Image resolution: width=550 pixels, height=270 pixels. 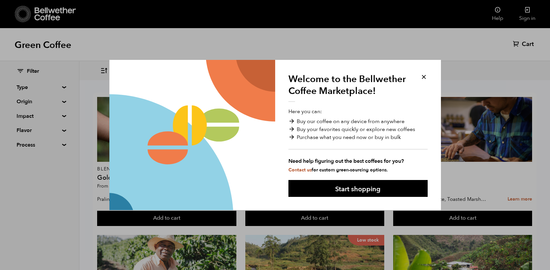 What do you see at coordinates (358, 189) in the screenshot?
I see `button: Start shopping` at bounding box center [358, 189].